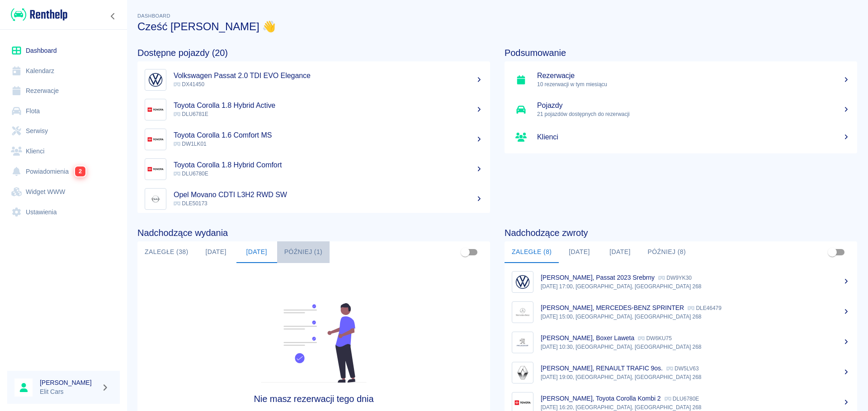 This screenshot has height=411, width=868. Describe the element at coordinates (328, 165) in the screenshot. I see `h5: Toyota Corolla 1.8 Hybrid Comfort` at that location.